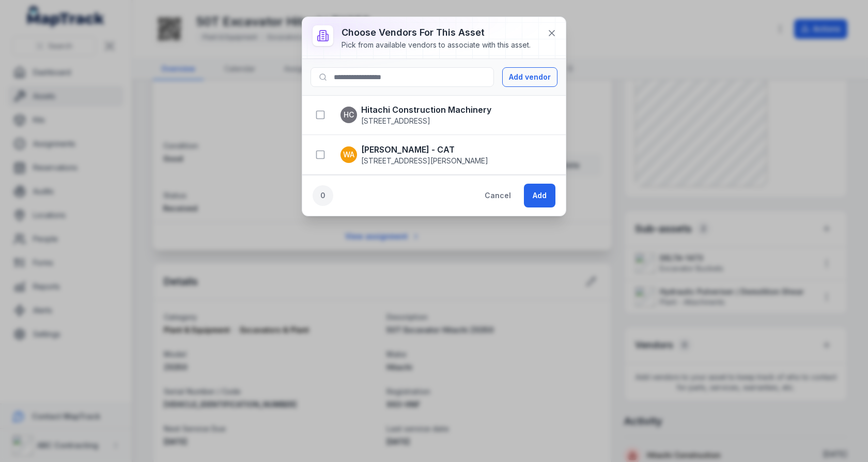  What do you see at coordinates (426, 110) in the screenshot?
I see `strong: Hitachi Construction Machinery` at bounding box center [426, 110].